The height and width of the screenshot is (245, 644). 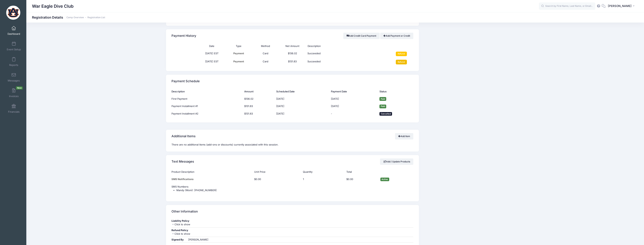 I want to click on th: Status, so click(x=396, y=91).